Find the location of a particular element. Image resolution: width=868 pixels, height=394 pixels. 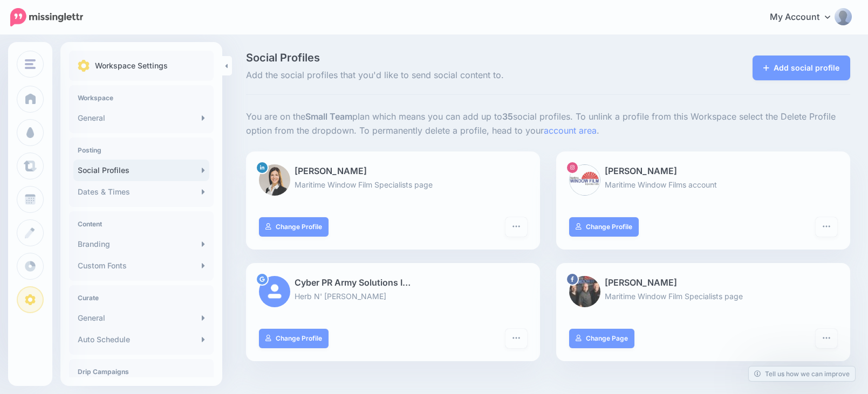

p: You are on the plan which means you can add up to social profiles. To unlink a profile from this ... is located at coordinates (548, 124).